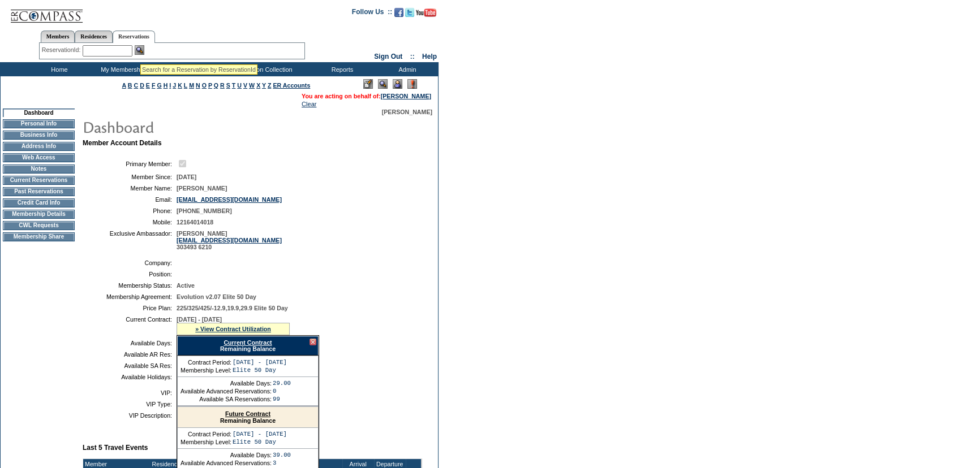  Describe the element at coordinates (142, 85) in the screenshot. I see `a: D` at that location.